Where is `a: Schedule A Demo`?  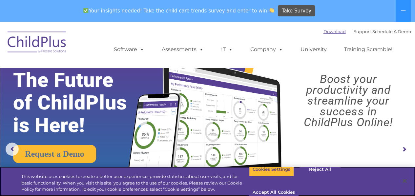
a: Schedule A Demo is located at coordinates (392, 31).